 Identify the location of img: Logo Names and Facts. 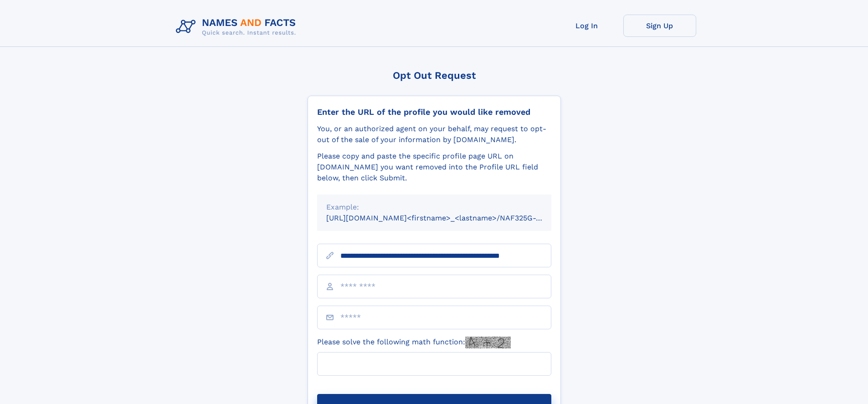
(238, 27).